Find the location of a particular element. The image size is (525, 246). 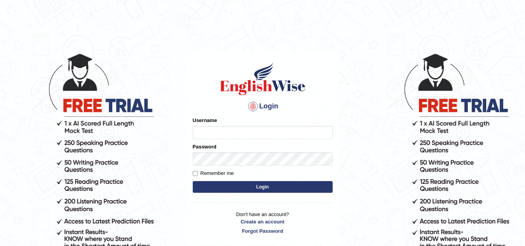

button: Login is located at coordinates (263, 187).